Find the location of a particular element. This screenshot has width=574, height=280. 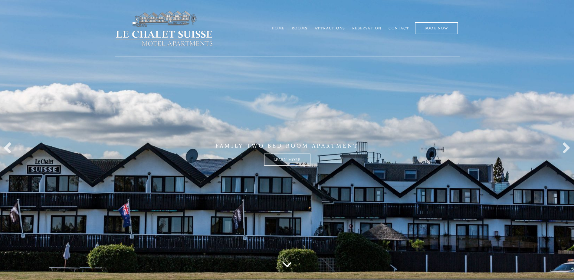

a: Learn more is located at coordinates (287, 159).